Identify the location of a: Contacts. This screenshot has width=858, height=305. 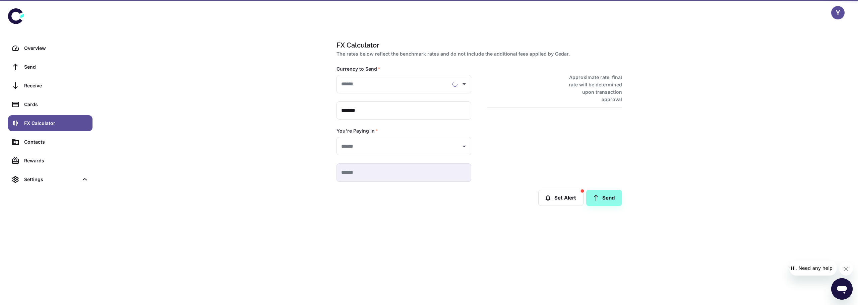
(50, 142).